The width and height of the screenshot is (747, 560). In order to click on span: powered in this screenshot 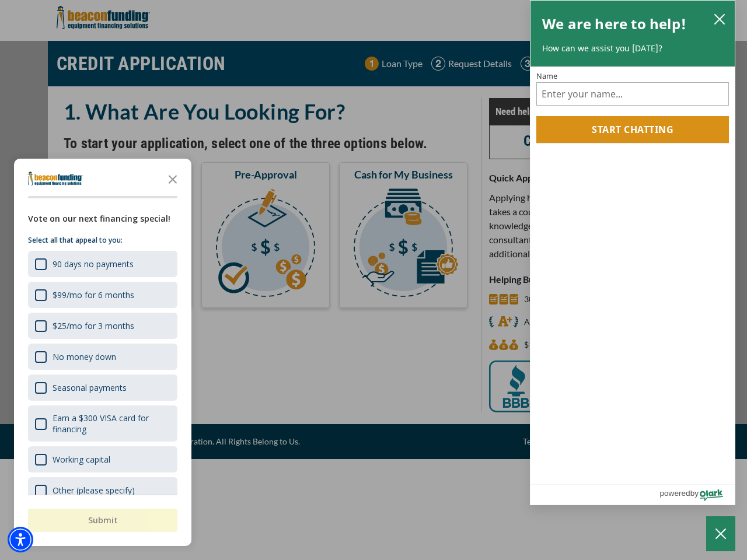, I will do `click(675, 493)`.